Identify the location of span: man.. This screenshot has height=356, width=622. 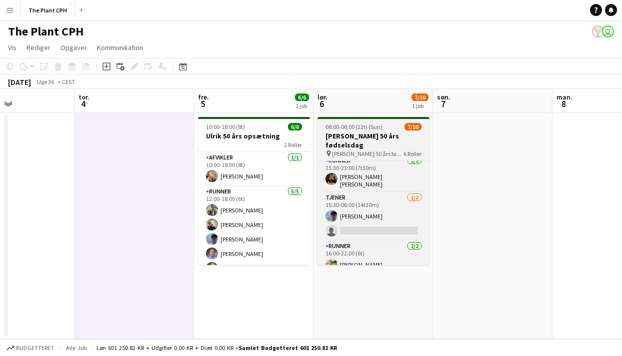
(564, 97).